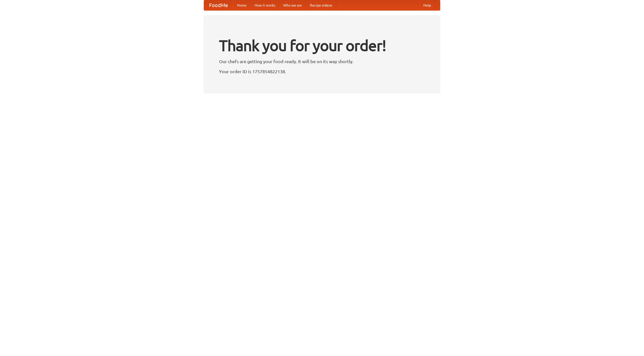  Describe the element at coordinates (322, 72) in the screenshot. I see `p: Your order ID is 1757854822138.` at that location.